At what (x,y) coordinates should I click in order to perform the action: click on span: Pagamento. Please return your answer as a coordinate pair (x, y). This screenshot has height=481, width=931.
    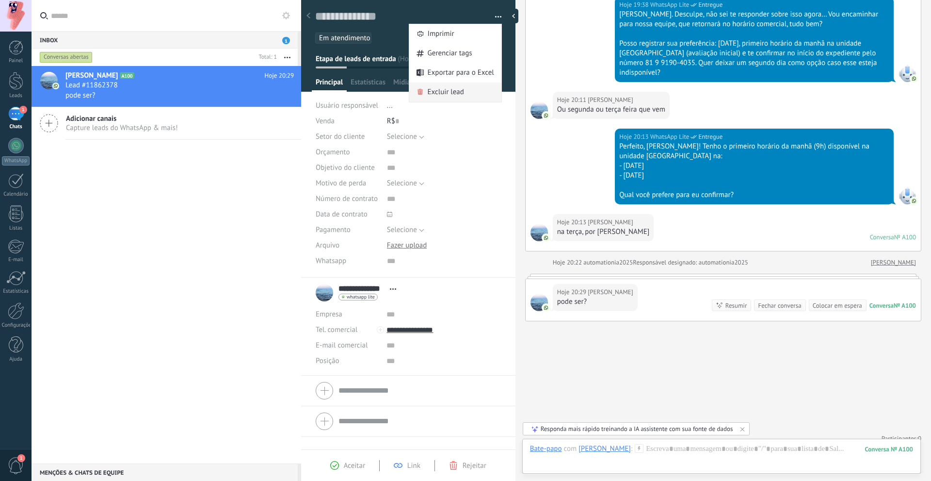
    Looking at the image, I should click on (333, 229).